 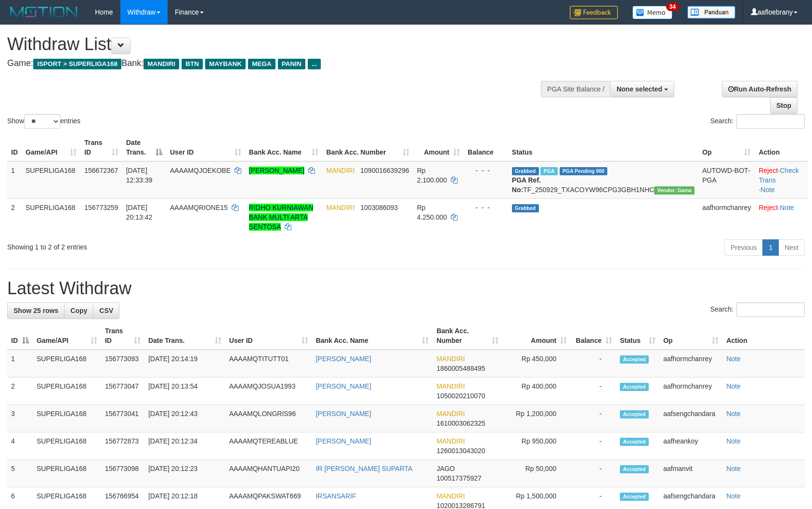 What do you see at coordinates (44, 12) in the screenshot?
I see `img: MOTION_logo.png` at bounding box center [44, 12].